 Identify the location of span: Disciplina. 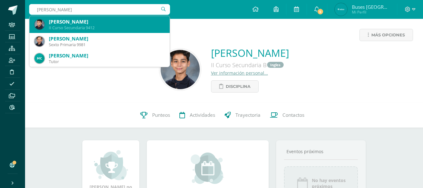
(238, 86).